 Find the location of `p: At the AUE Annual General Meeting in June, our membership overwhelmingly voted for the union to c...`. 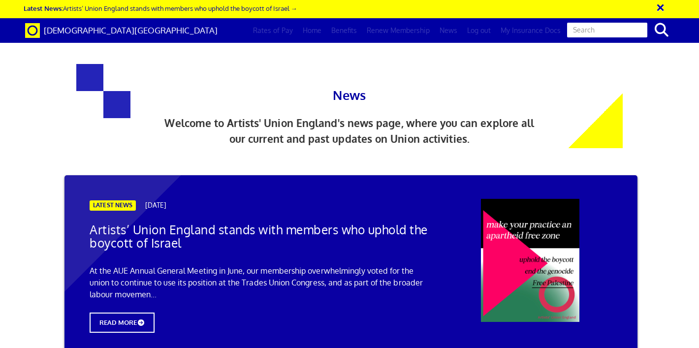

p: At the AUE Annual General Meeting in June, our membership overwhelmingly voted for the union to c... is located at coordinates (261, 283).